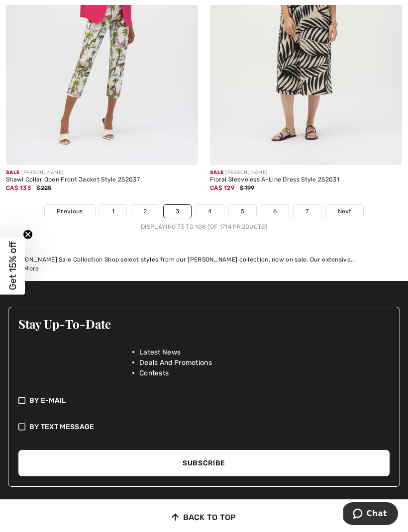 Image resolution: width=408 pixels, height=532 pixels. Describe the element at coordinates (204, 324) in the screenshot. I see `h3: Stay Up-To-Date` at that location.